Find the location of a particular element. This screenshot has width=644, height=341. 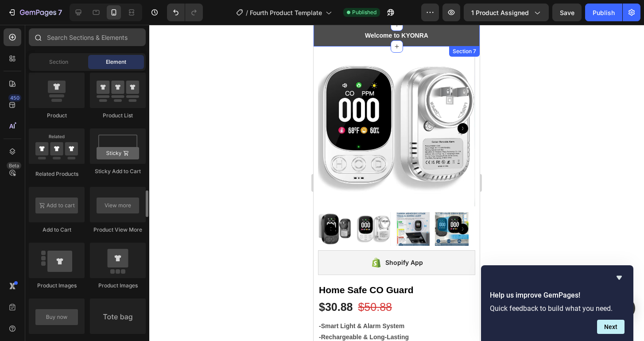

span: 1 product assigned is located at coordinates (500, 12).